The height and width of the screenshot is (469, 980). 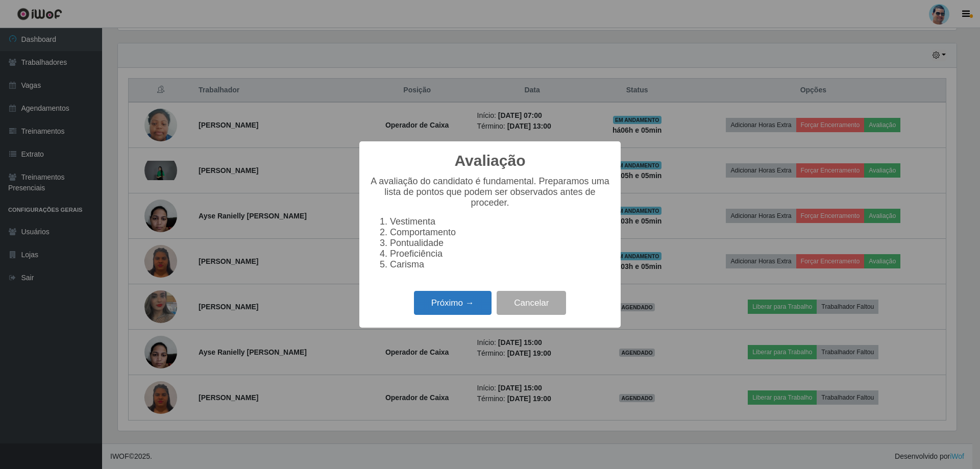 I want to click on li: Vestimenta, so click(x=500, y=221).